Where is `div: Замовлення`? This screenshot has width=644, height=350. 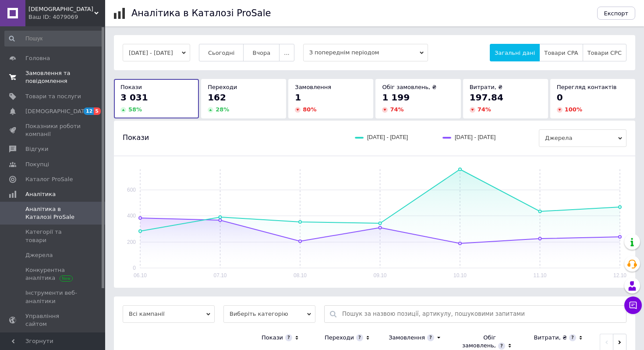 div: Замовлення is located at coordinates (406, 338).